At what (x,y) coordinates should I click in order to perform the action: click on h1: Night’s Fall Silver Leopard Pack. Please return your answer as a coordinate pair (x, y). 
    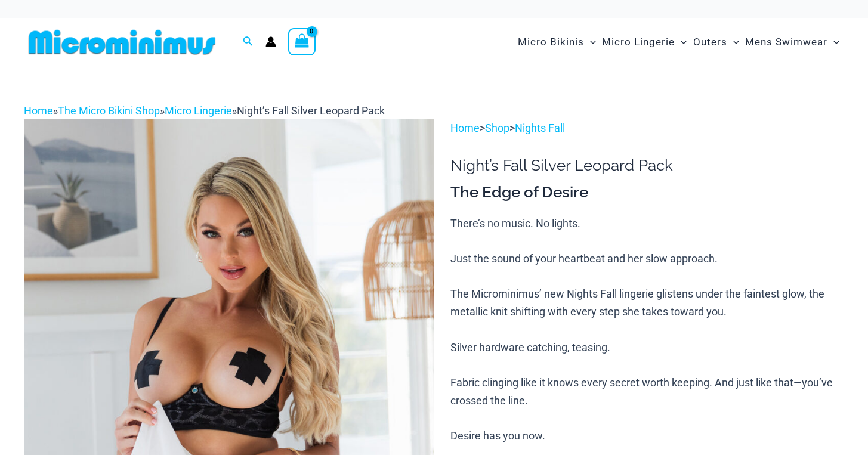
    Looking at the image, I should click on (647, 165).